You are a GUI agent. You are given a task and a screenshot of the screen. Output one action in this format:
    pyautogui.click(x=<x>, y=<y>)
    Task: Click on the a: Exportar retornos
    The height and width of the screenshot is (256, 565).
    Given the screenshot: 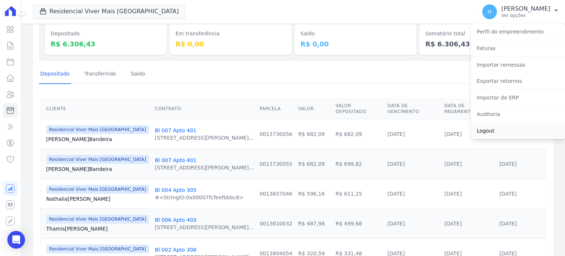 What is the action you would take?
    pyautogui.click(x=518, y=81)
    